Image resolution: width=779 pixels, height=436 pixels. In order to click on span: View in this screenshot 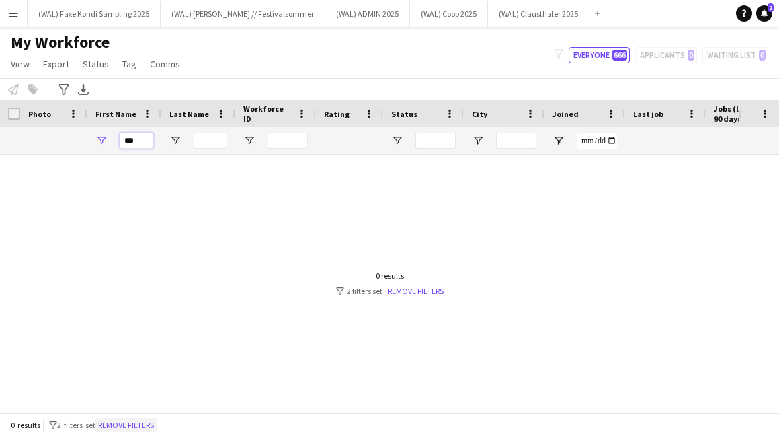, I will do `click(20, 64)`.